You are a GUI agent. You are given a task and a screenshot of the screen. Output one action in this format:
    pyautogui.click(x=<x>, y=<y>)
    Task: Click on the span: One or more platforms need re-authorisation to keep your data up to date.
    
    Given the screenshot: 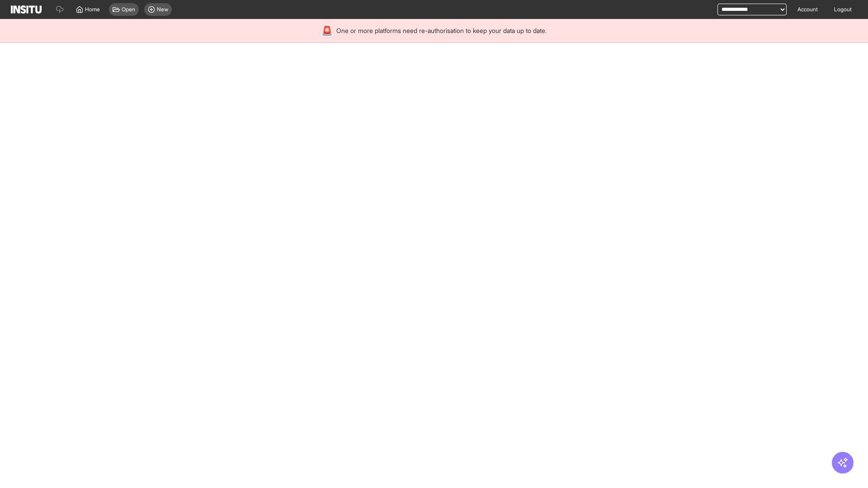 What is the action you would take?
    pyautogui.click(x=441, y=31)
    